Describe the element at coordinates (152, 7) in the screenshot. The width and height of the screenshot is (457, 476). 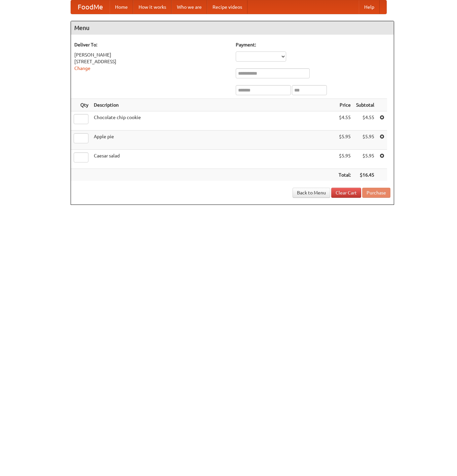
I see `a: How it works` at that location.